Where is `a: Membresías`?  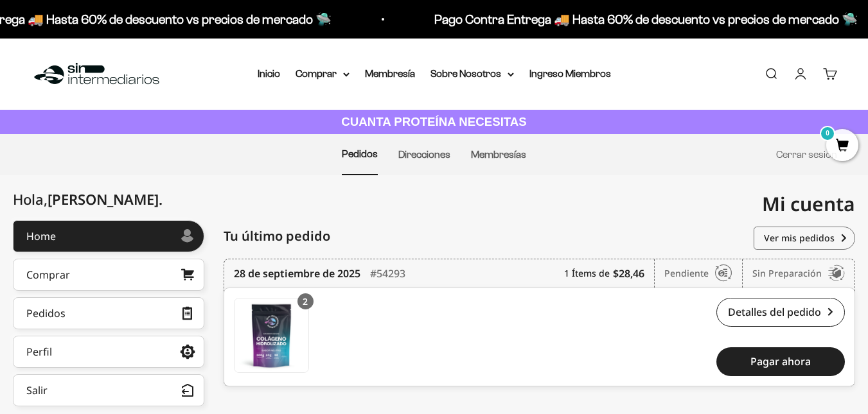
a: Membresías is located at coordinates (499, 154).